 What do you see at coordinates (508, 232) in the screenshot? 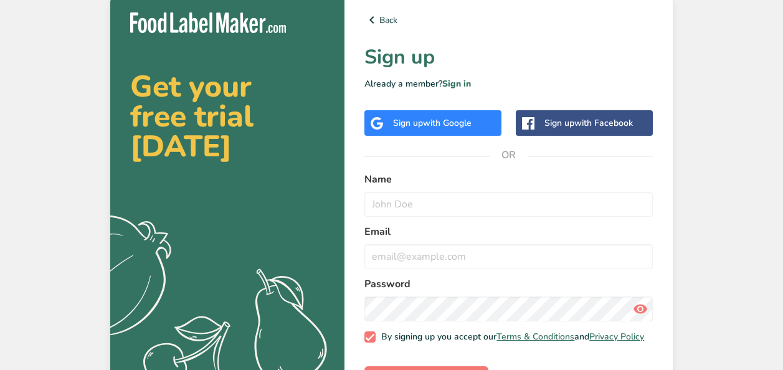
I see `label: Email` at bounding box center [508, 232].